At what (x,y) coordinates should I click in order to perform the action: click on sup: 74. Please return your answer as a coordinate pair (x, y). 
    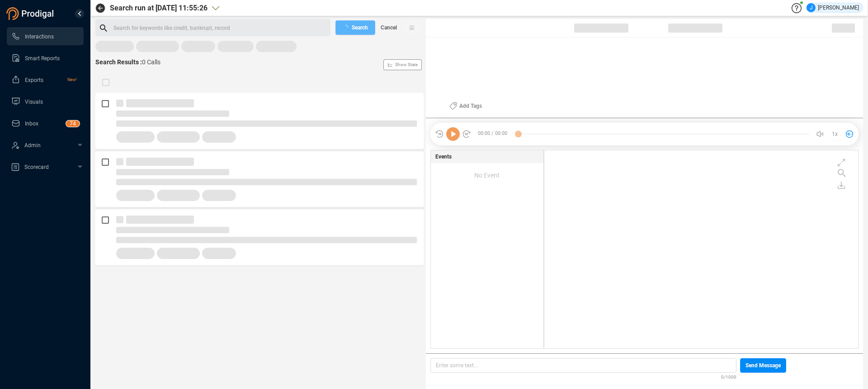
    Looking at the image, I should click on (73, 123).